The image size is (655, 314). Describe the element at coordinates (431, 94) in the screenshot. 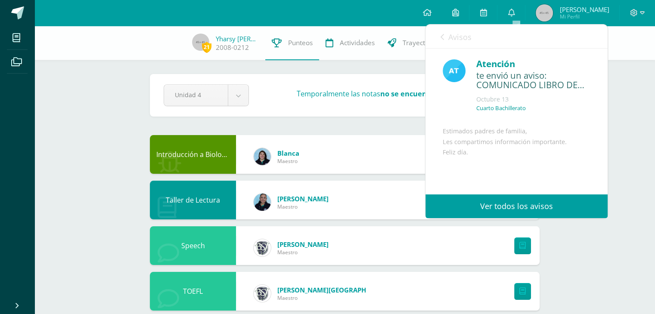

I see `strong: no se encuentran disponibles` at that location.